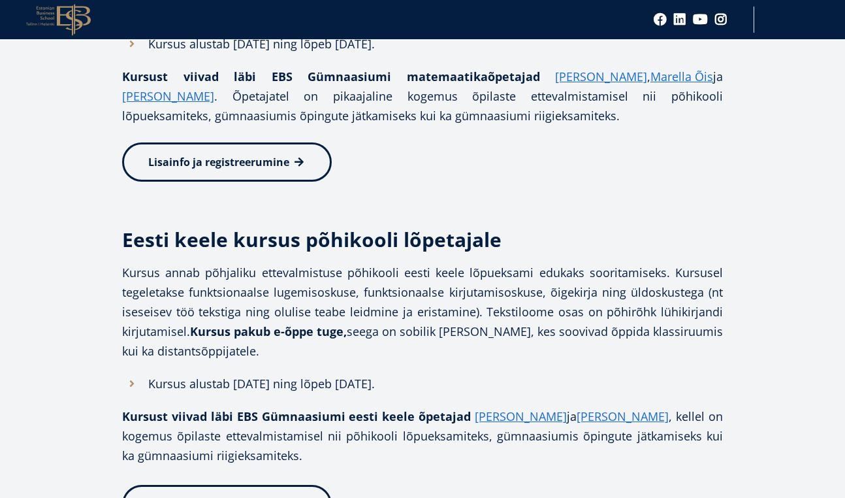 The width and height of the screenshot is (845, 498). I want to click on strong: Kursust viivad läbi EBS Gümnaasiumi eesti keele õpetajad, so click(296, 416).